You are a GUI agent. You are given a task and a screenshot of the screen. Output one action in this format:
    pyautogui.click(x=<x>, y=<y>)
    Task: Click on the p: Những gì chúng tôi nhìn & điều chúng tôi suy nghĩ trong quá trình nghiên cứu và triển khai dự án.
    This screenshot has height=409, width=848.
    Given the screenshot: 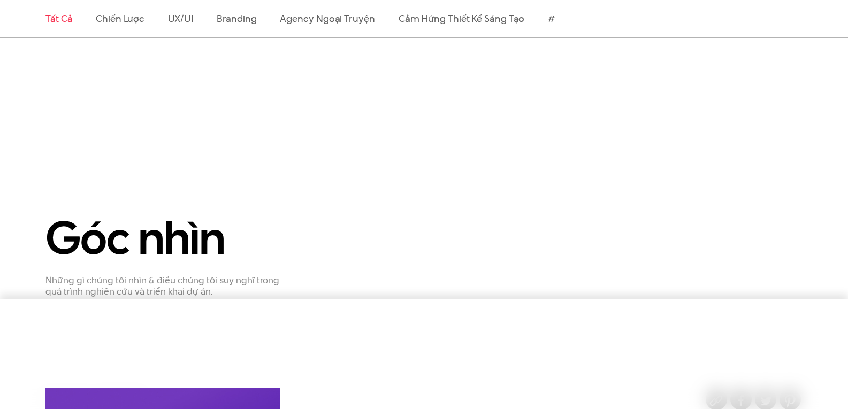 What is the action you would take?
    pyautogui.click(x=166, y=286)
    